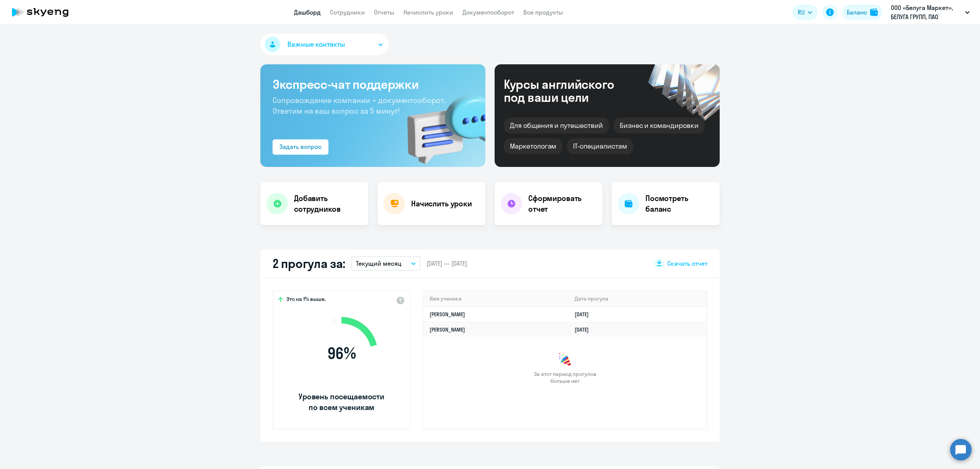 This screenshot has width=980, height=469. What do you see at coordinates (801, 12) in the screenshot?
I see `span: RU` at bounding box center [801, 12].